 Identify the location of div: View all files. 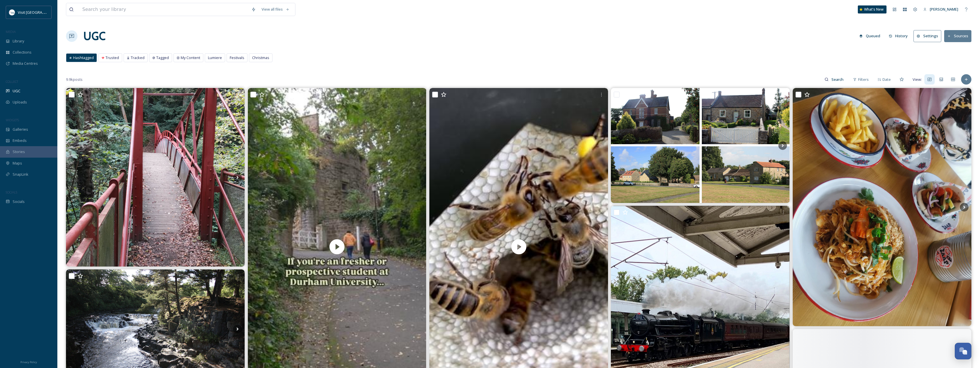
(275, 9).